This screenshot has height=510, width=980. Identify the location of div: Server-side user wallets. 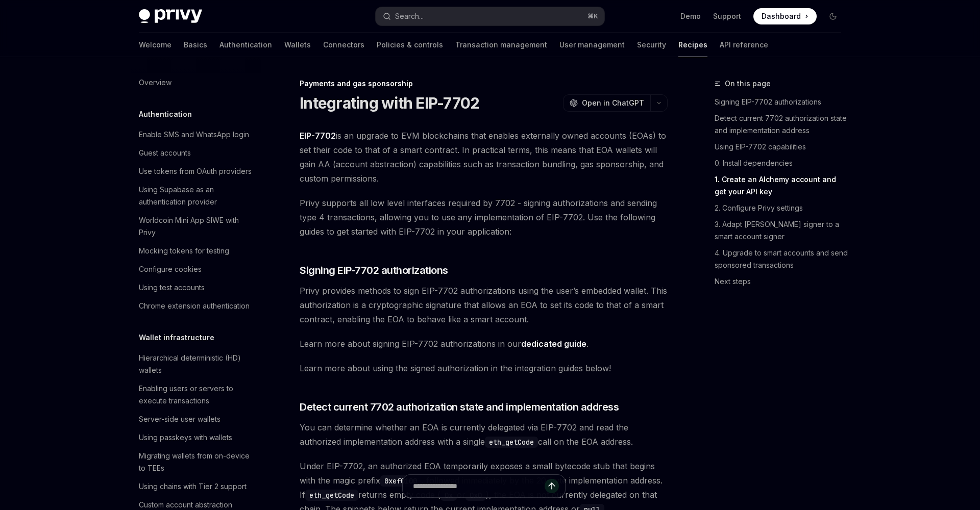
(180, 419).